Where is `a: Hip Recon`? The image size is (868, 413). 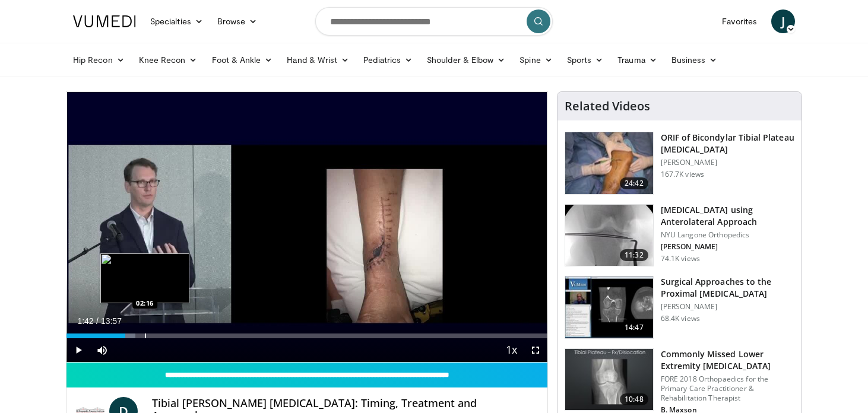
a: Hip Recon is located at coordinates (99, 60).